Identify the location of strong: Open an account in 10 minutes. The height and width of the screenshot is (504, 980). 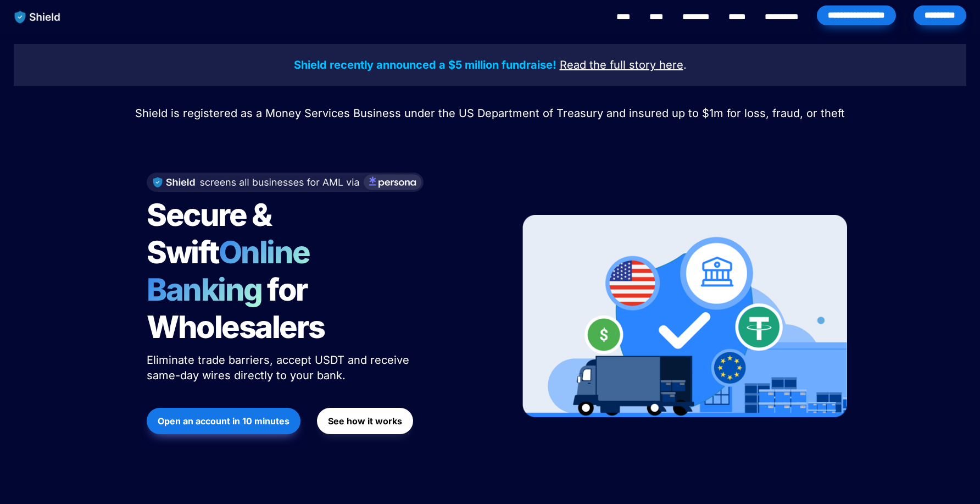
(223, 421).